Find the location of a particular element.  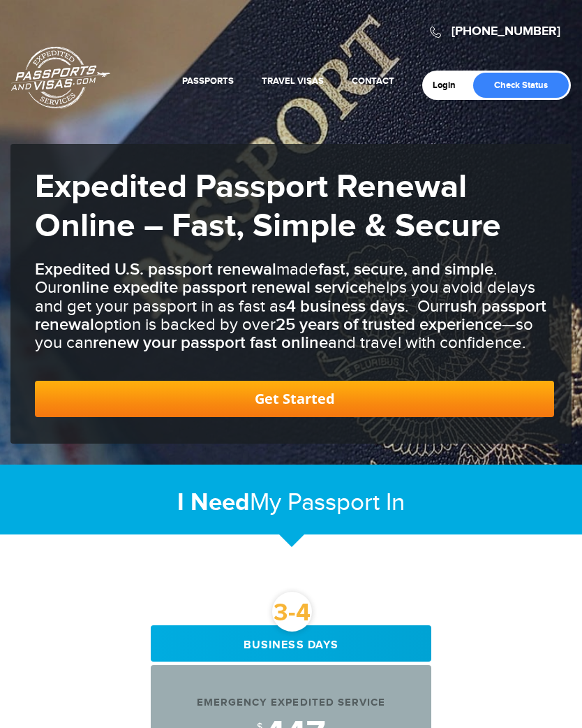

b: rush passport renewal is located at coordinates (290, 315).